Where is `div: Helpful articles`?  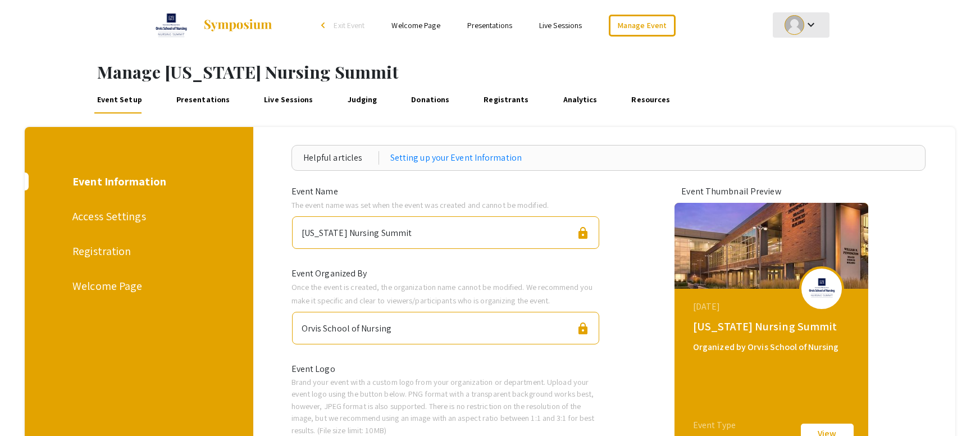 div: Helpful articles is located at coordinates (341, 158).